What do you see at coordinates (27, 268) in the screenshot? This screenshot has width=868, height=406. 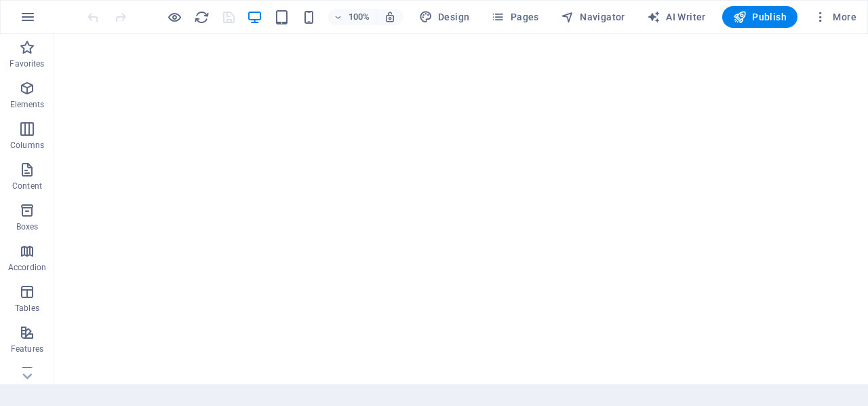 I see `p: Accordion` at bounding box center [27, 268].